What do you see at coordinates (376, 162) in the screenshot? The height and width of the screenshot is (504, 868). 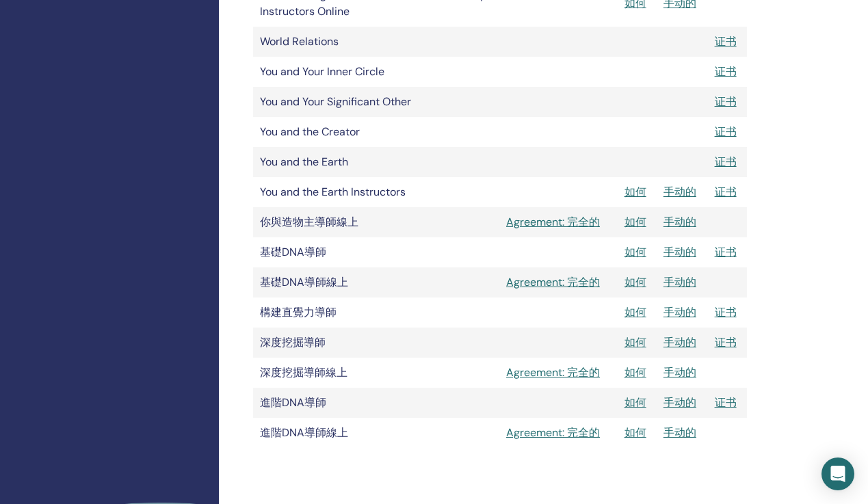 I see `td: You and the Earth` at bounding box center [376, 162].